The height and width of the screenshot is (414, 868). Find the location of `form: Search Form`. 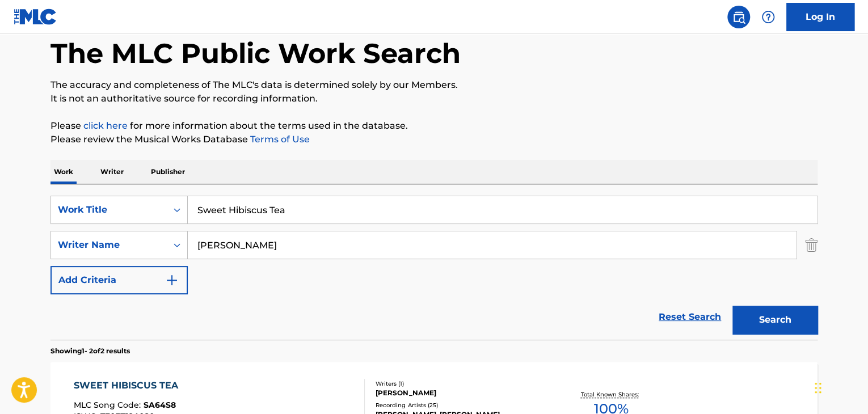

form: Search Form is located at coordinates (434, 268).